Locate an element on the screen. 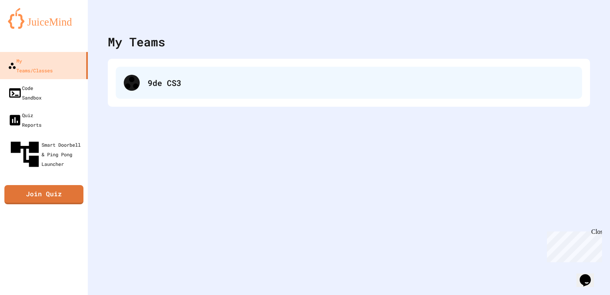  div: My Teams/Classes is located at coordinates (30, 66).